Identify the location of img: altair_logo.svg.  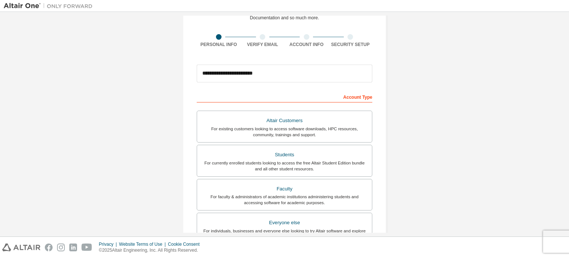
(21, 247).